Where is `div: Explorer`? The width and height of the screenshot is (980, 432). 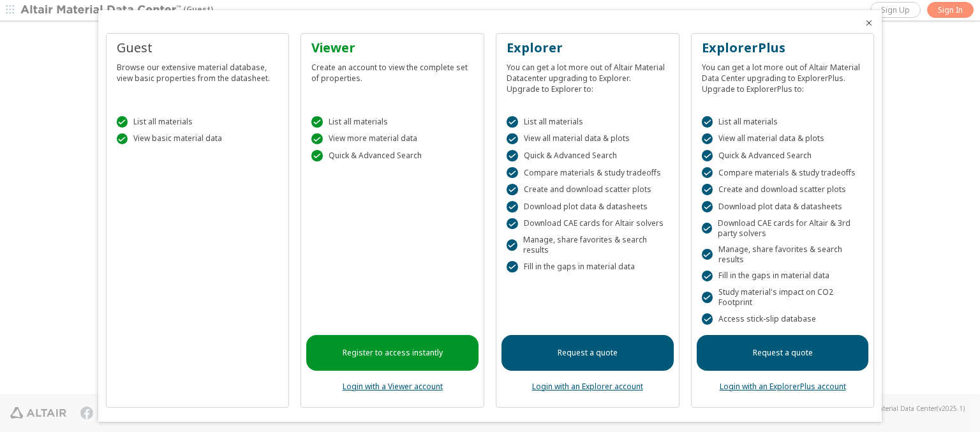 div: Explorer is located at coordinates (588, 48).